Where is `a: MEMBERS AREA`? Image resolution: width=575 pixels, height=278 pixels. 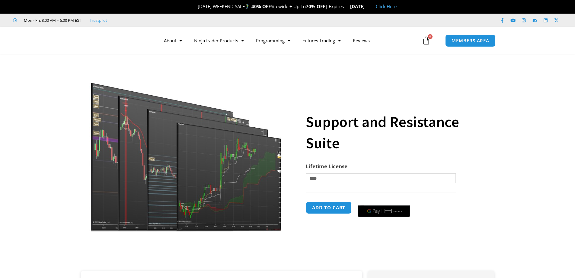 a: MEMBERS AREA is located at coordinates (471, 40).